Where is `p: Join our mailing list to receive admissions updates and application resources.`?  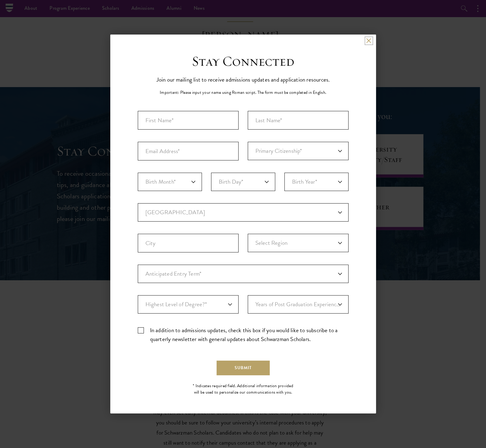 p: Join our mailing list to receive admissions updates and application resources. is located at coordinates (243, 79).